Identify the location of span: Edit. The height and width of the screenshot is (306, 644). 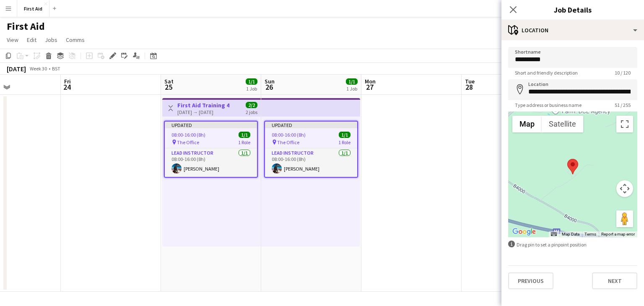
(32, 40).